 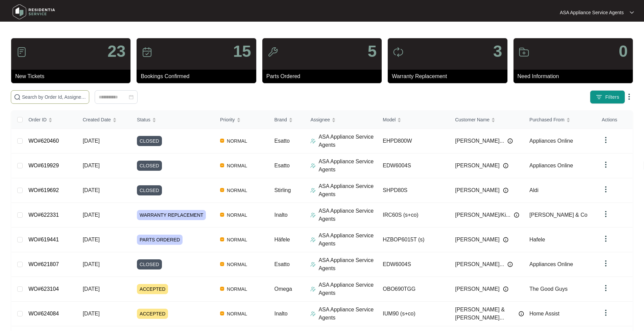 What do you see at coordinates (160, 240) in the screenshot?
I see `span: PARTS ORDERED` at bounding box center [160, 240].